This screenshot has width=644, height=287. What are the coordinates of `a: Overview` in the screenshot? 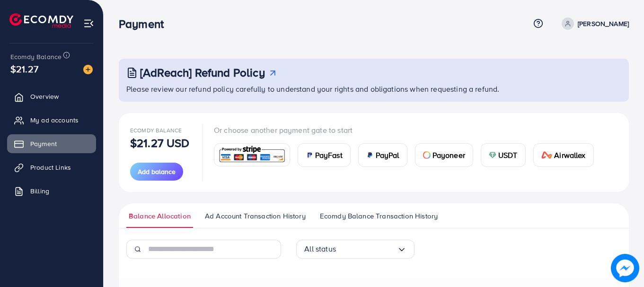 It's located at (52, 96).